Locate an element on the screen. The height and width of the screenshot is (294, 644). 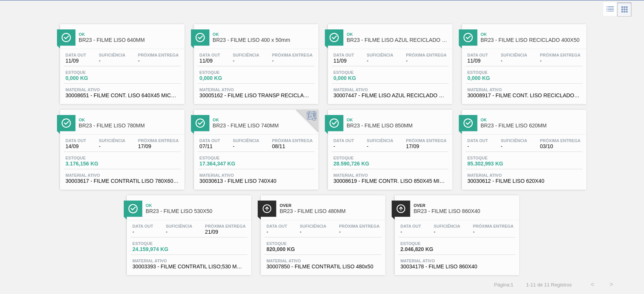
span: 14/09 is located at coordinates (76, 146).